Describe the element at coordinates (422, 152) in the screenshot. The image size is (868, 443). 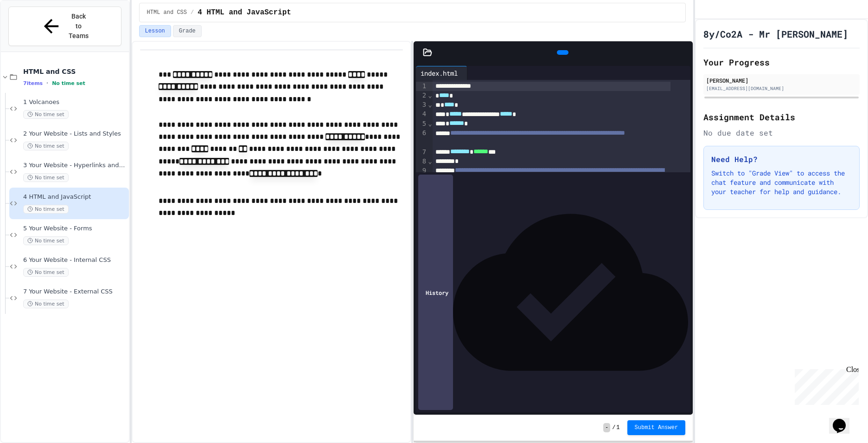
I see `div: 7` at that location.